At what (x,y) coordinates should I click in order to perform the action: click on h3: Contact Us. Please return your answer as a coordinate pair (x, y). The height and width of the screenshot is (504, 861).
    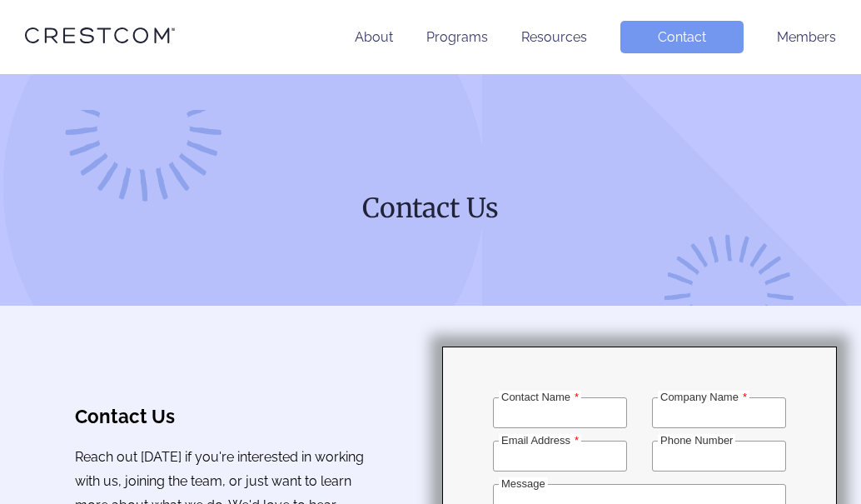
    Looking at the image, I should click on (221, 416).